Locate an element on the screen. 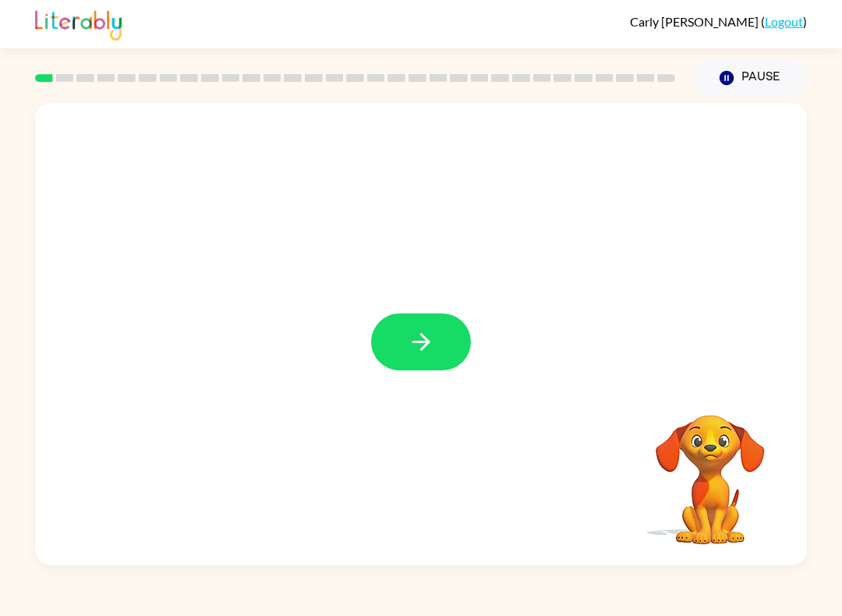  video: Your browser must support playing .mp4 files to use Literably. Please try using another browser. is located at coordinates (711, 468).